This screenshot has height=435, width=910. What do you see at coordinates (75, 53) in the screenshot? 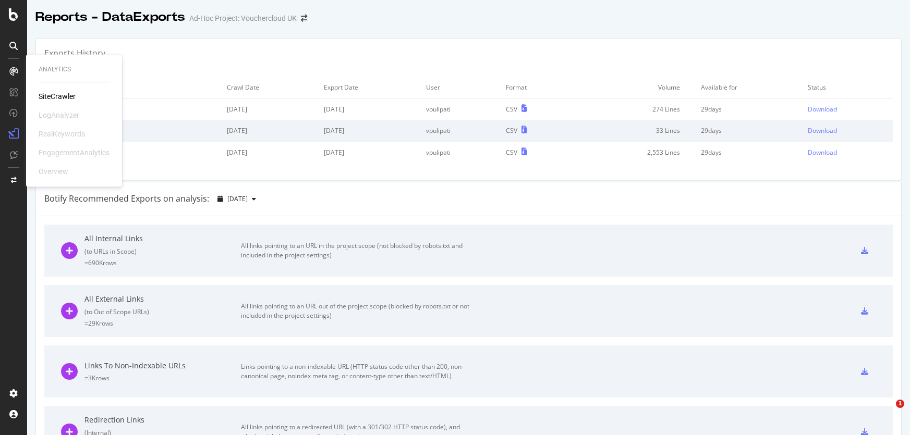
I see `div: Exports History` at bounding box center [75, 53].